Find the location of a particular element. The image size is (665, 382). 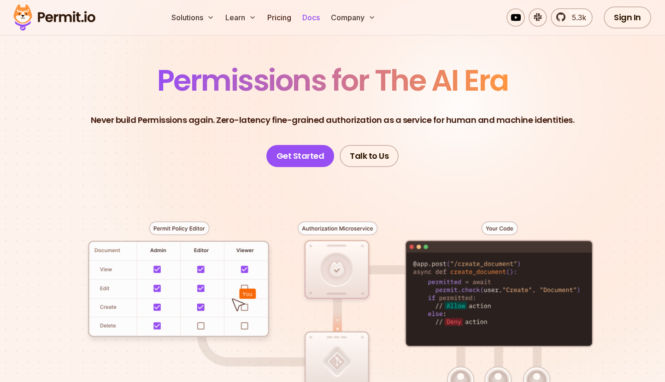

p: Never build Permissions again. Zero-latency fine-grained authorization as a service for human and... is located at coordinates (333, 120).